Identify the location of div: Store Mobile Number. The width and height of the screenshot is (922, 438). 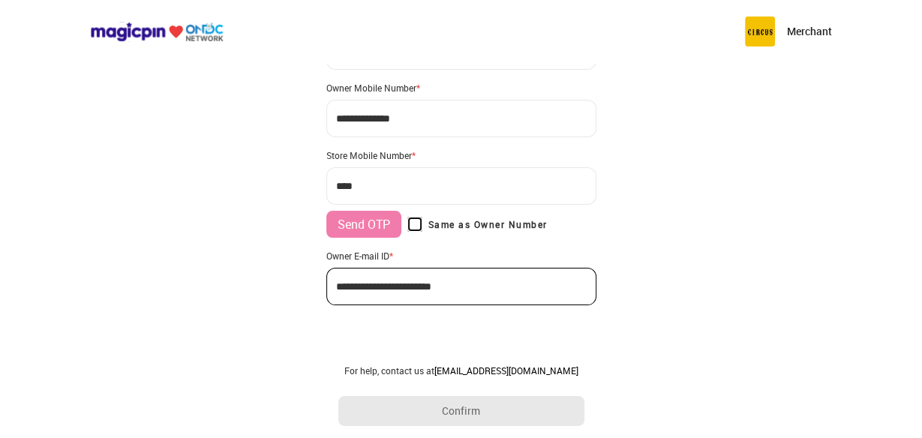
(461, 155).